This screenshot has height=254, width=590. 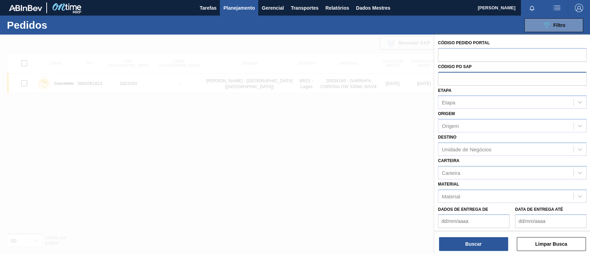 I want to click on button: Notificações, so click(x=532, y=8).